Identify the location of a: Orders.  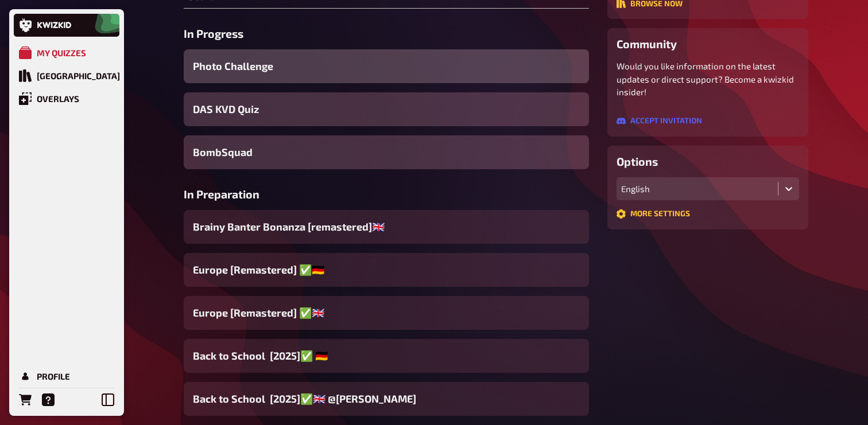
(25, 400).